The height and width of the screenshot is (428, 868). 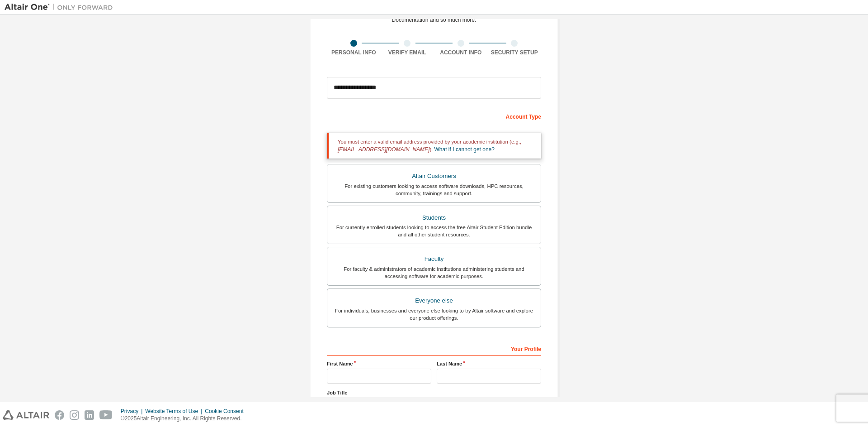 I want to click on img: altair_logo.svg, so click(x=26, y=414).